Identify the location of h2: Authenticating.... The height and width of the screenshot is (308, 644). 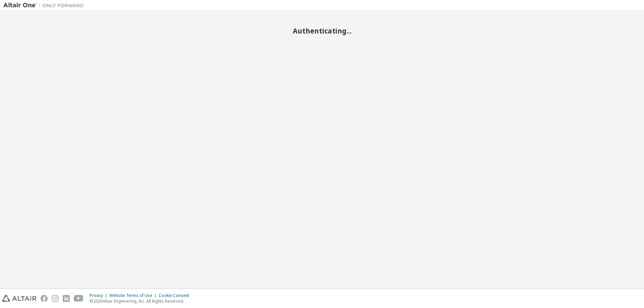
(322, 31).